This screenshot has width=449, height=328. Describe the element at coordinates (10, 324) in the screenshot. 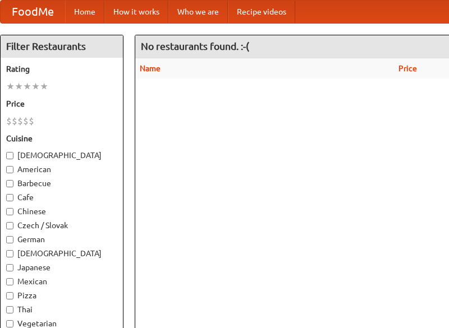

I see `input: Vegetarian` at that location.